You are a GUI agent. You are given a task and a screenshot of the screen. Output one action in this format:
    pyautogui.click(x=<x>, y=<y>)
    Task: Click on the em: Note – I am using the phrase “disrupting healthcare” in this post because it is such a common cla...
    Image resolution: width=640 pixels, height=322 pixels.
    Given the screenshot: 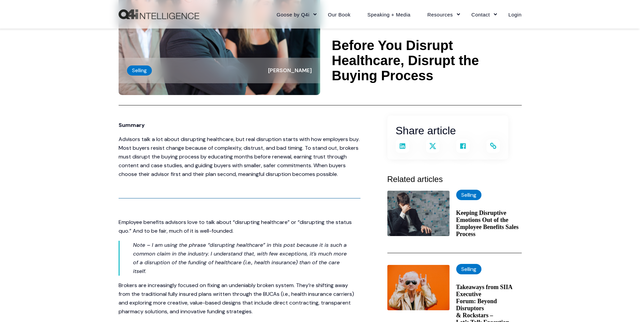 What is the action you would take?
    pyautogui.click(x=240, y=258)
    